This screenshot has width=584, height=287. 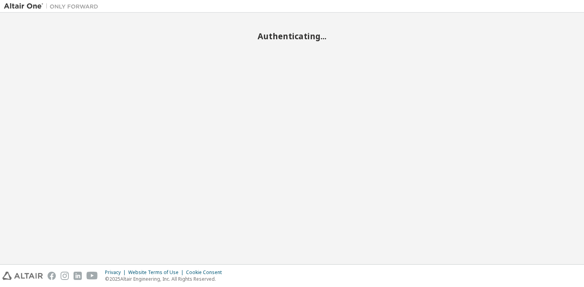 What do you see at coordinates (92, 276) in the screenshot?
I see `img: youtube.svg` at bounding box center [92, 276].